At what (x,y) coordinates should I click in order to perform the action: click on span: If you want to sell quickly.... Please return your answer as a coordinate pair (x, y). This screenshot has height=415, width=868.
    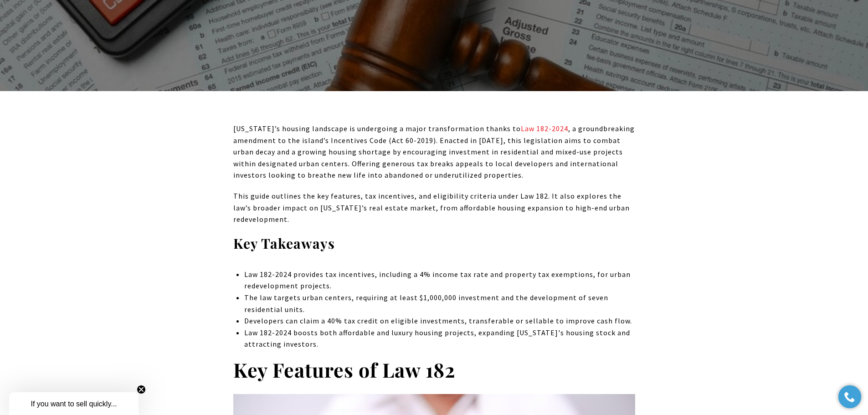
    Looking at the image, I should click on (73, 404).